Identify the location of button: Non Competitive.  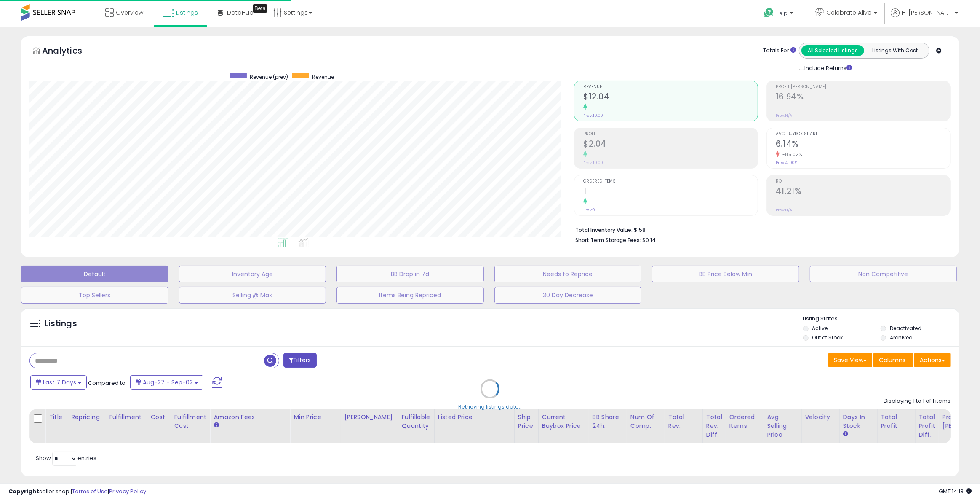
(884, 274).